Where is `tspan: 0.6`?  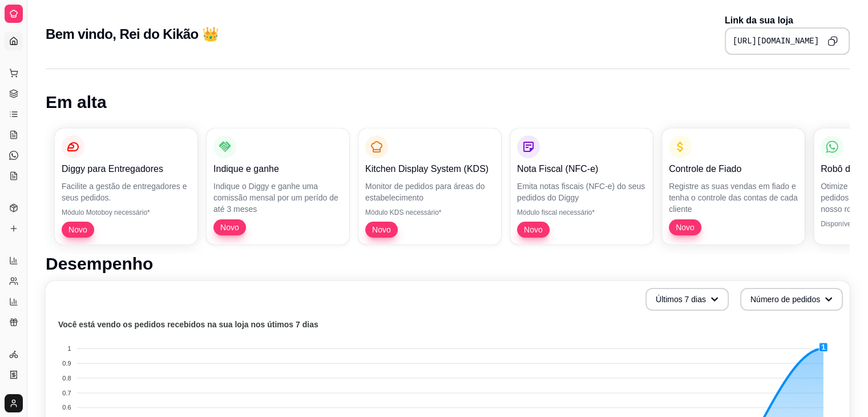 tspan: 0.6 is located at coordinates (66, 407).